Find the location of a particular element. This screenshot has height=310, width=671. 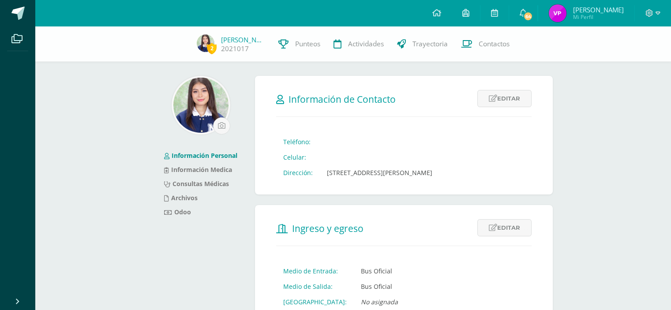

img: 922fce959f1c4fb508c765b2a82f9290.png is located at coordinates (201, 105).